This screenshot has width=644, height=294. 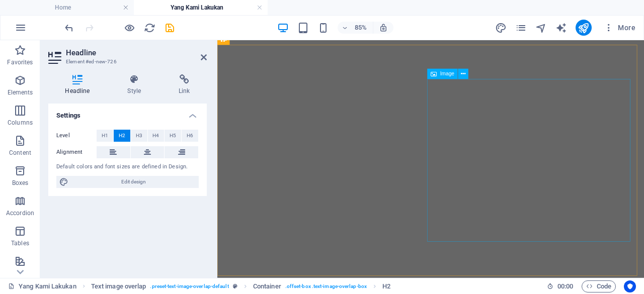 What do you see at coordinates (184, 85) in the screenshot?
I see `h4: Link` at bounding box center [184, 85].